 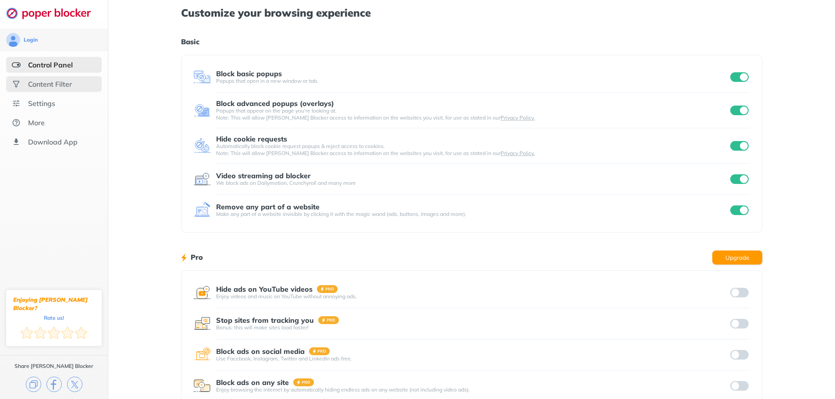 I want to click on h1: Pro, so click(x=197, y=257).